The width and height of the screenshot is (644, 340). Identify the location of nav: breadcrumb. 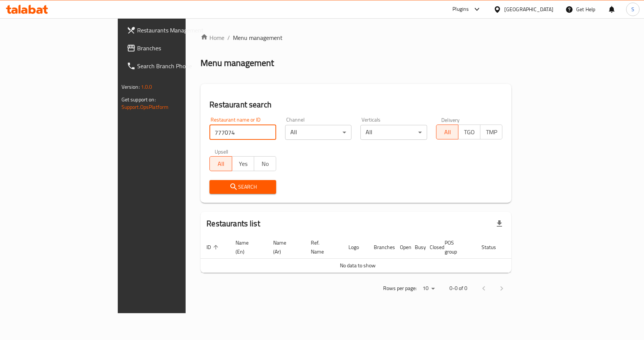
(356, 38).